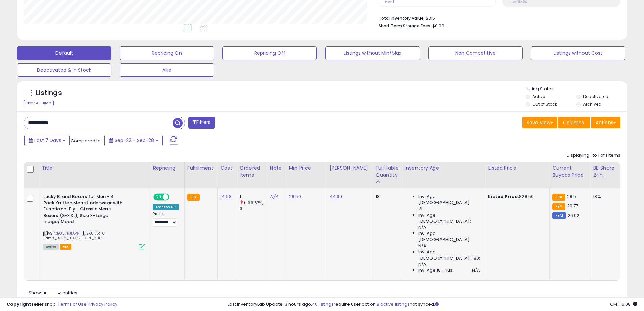 The width and height of the screenshot is (644, 311). What do you see at coordinates (253, 209) in the screenshot?
I see `div: 3` at bounding box center [253, 209].